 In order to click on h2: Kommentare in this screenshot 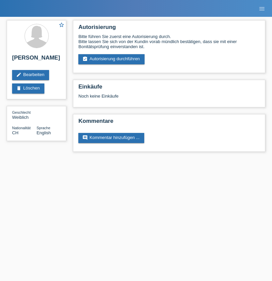, I will do `click(169, 123)`.